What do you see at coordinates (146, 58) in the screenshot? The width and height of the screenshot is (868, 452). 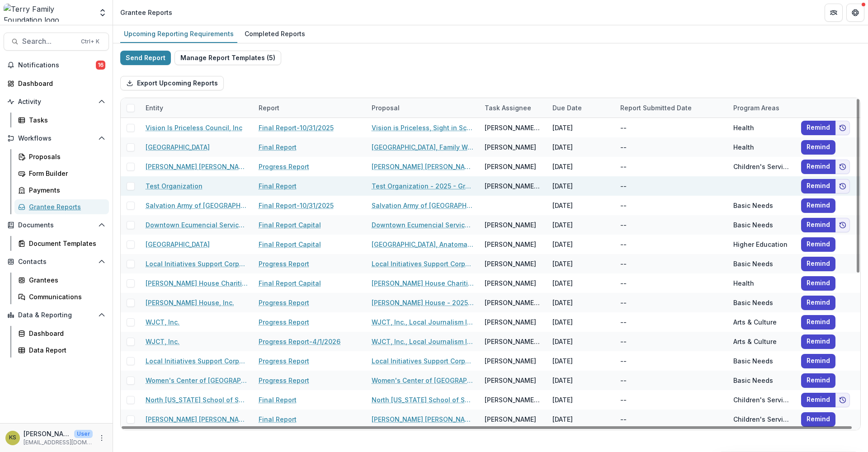 I see `button: Send Report` at bounding box center [146, 58].